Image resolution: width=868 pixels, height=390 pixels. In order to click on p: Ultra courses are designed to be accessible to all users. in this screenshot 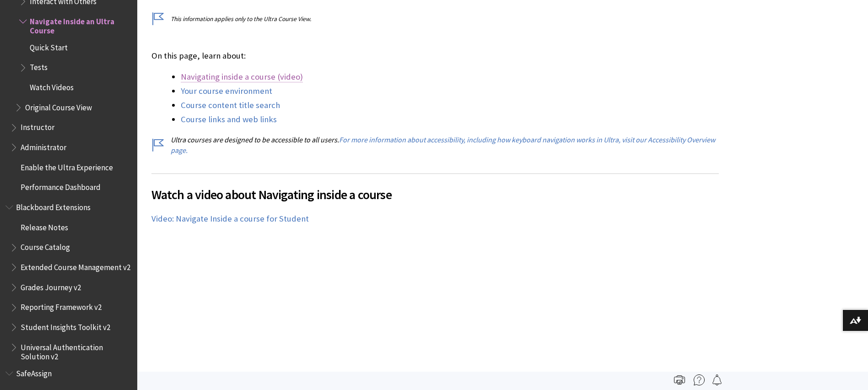, I will do `click(435, 144)`.